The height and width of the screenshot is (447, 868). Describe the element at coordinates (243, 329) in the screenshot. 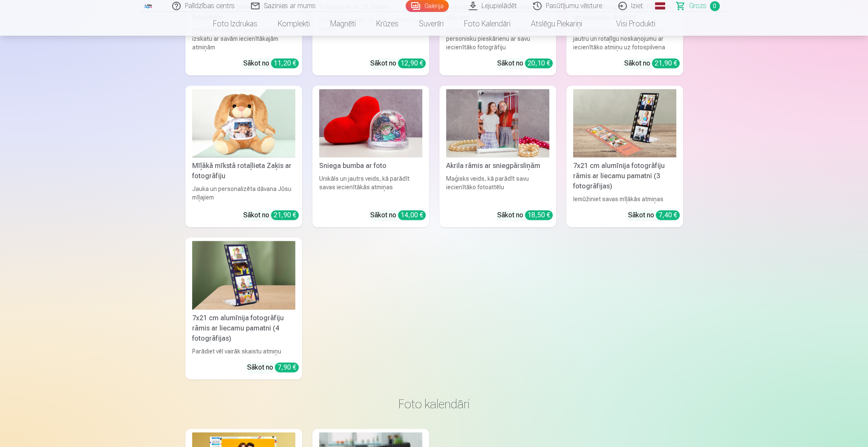

I see `div: 7x21 cm alumīnija fotogrāfiju rāmis ar liecamu pamatni (4 fotogrāfijas)` at that location.